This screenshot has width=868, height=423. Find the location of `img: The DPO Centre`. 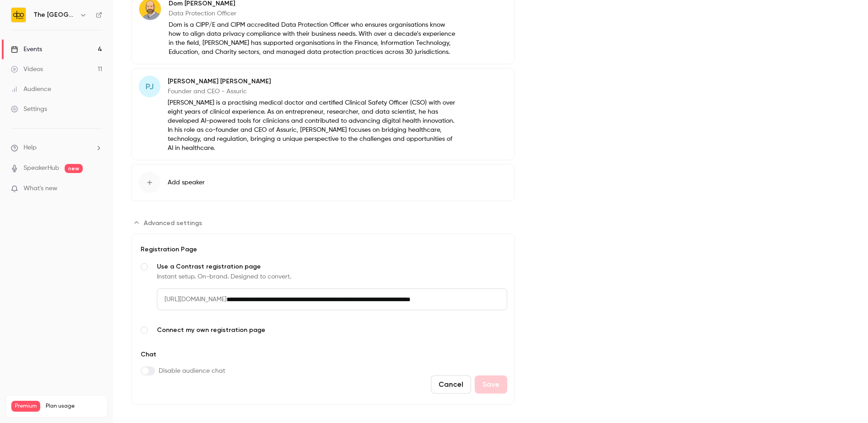

img: The DPO Centre is located at coordinates (18, 15).